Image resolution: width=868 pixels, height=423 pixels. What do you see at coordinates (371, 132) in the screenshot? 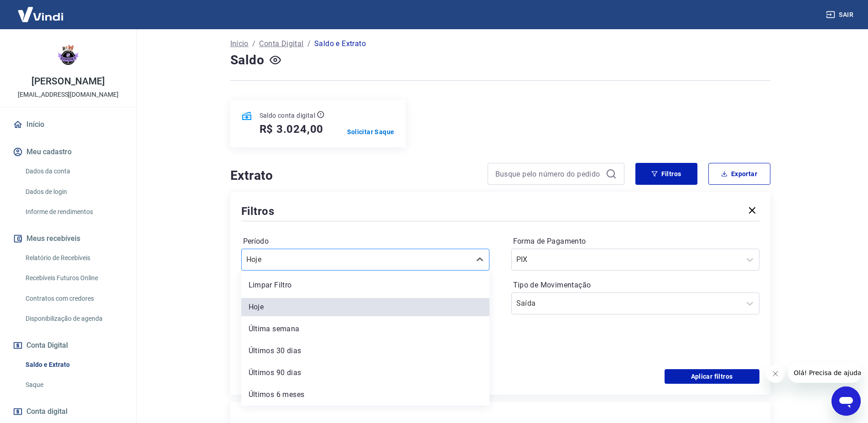
I see `a: Solicitar Saque` at bounding box center [371, 132].